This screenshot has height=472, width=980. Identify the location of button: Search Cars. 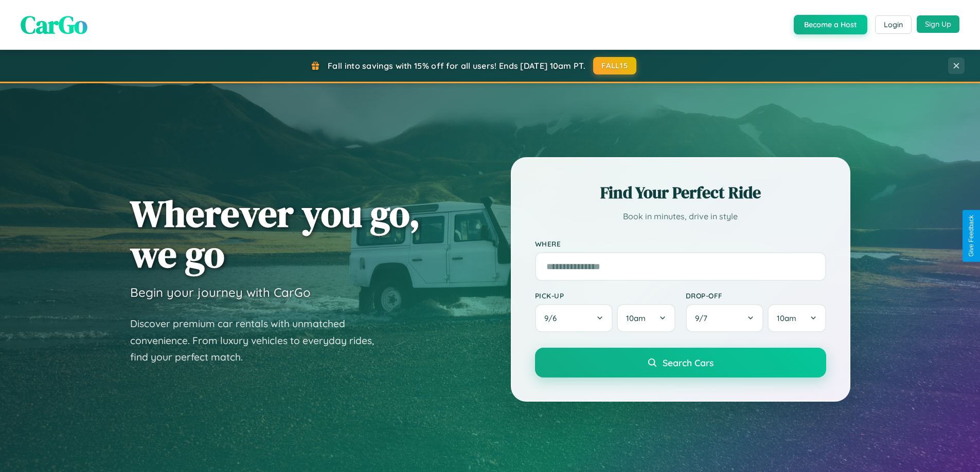
(681, 363).